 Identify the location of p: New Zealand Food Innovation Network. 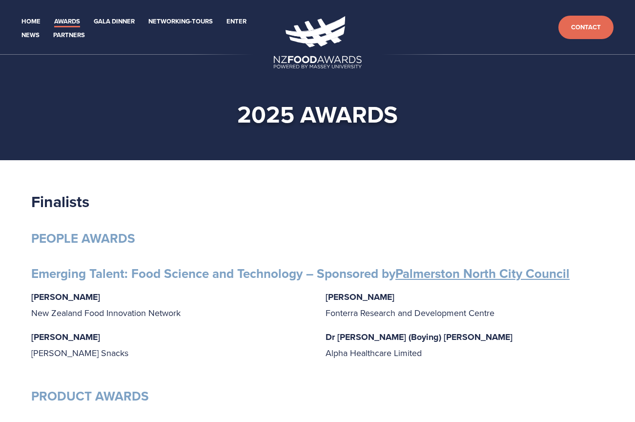
(170, 305).